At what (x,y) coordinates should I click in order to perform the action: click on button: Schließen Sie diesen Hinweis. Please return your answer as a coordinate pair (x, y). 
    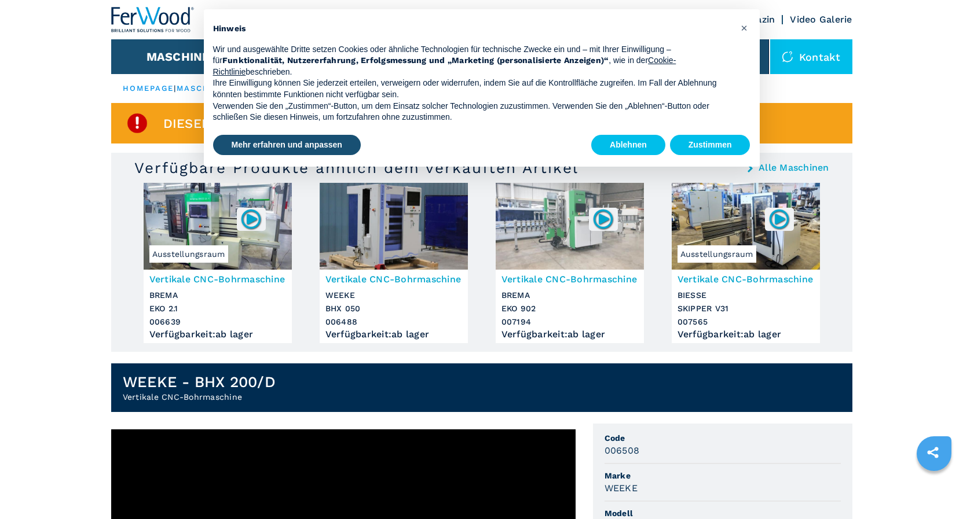
    Looking at the image, I should click on (744, 28).